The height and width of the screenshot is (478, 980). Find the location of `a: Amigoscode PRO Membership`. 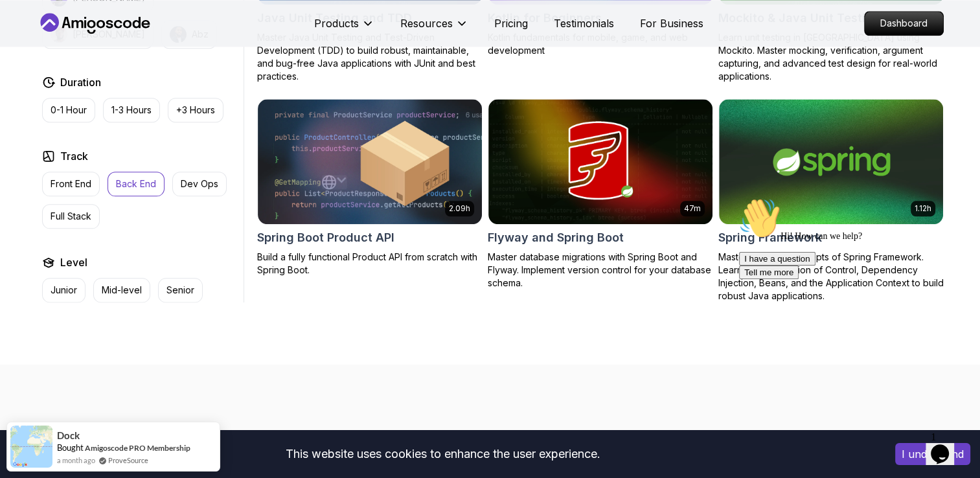

a: Amigoscode PRO Membership is located at coordinates (137, 447).